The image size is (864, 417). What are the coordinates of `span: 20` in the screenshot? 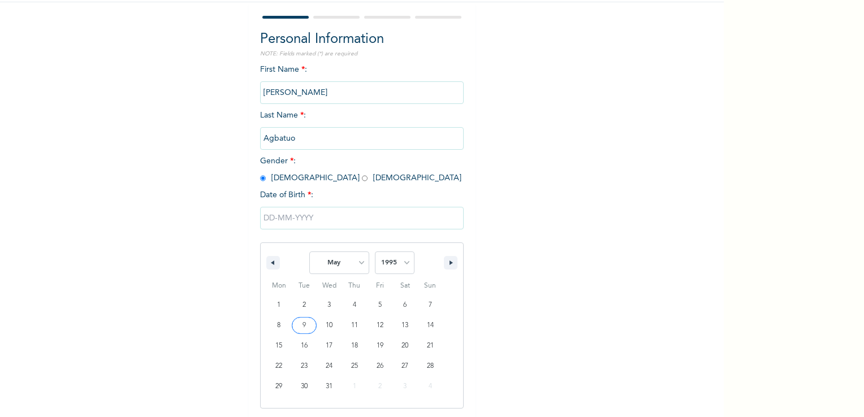 It's located at (405, 346).